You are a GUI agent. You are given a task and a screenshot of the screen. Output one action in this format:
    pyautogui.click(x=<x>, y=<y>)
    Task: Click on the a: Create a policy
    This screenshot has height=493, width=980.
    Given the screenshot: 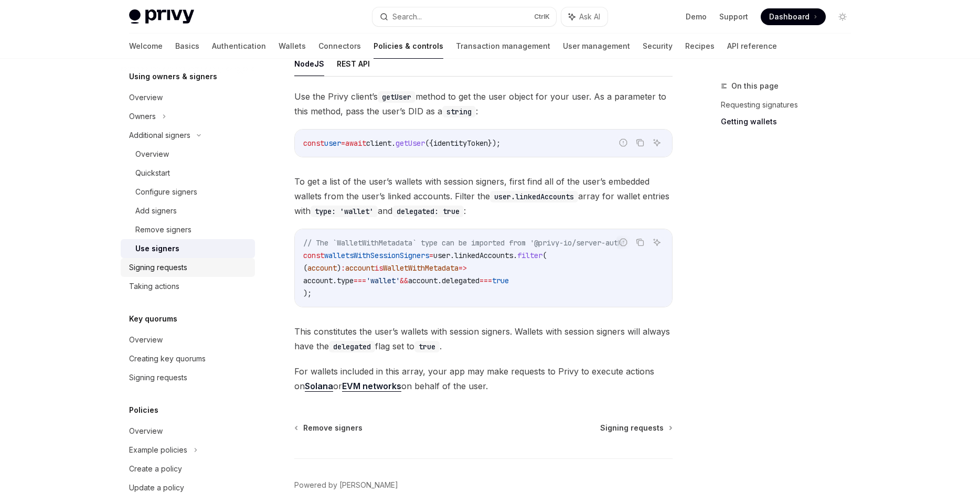 What is the action you would take?
    pyautogui.click(x=188, y=469)
    